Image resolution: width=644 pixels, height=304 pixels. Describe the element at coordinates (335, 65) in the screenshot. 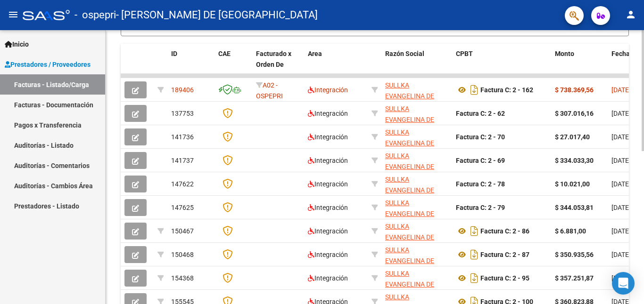

I see `datatable-header-cell: Area` at that location.